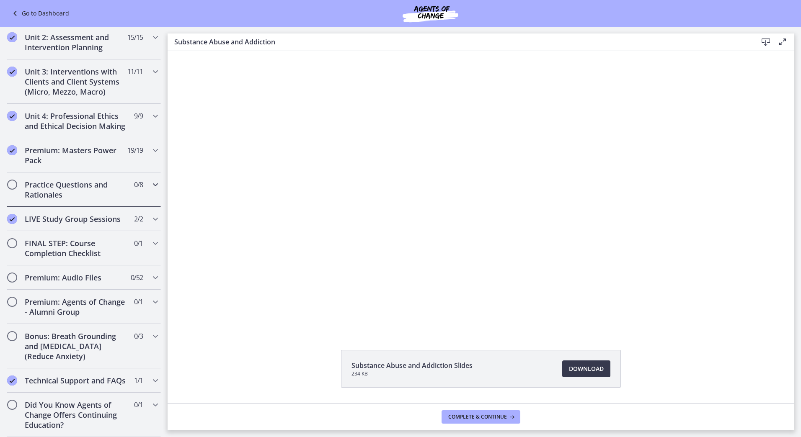 This screenshot has width=801, height=437. Describe the element at coordinates (76, 82) in the screenshot. I see `h2: Unit 3: Interventions with Clients and Client Systems (Micro, Mezzo, Macro)` at that location.